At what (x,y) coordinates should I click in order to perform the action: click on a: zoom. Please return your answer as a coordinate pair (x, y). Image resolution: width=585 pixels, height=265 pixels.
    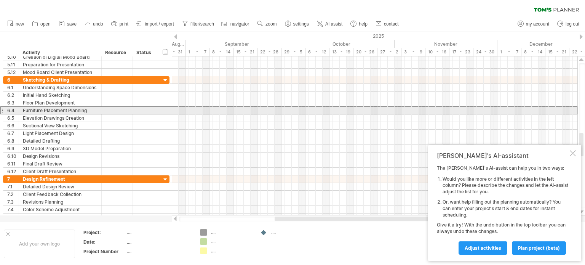
    Looking at the image, I should click on (267, 24).